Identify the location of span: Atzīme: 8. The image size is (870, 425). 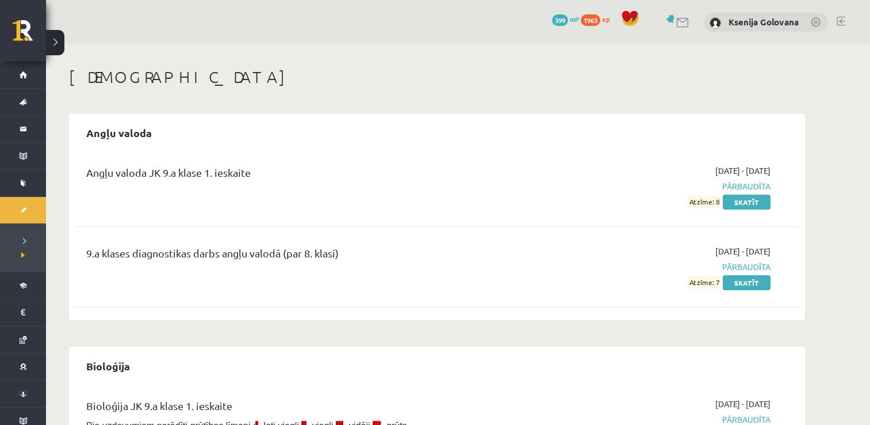
(705, 201).